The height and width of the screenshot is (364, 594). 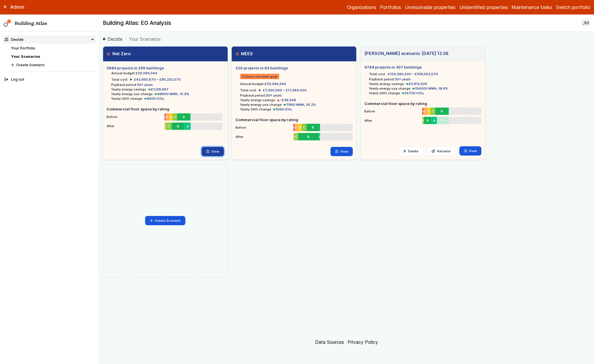 What do you see at coordinates (25, 56) in the screenshot?
I see `a: Your Scenarios` at bounding box center [25, 56].